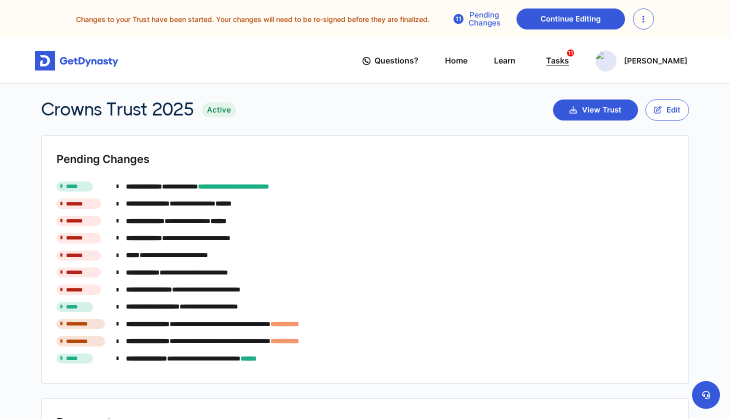  Describe the element at coordinates (595, 110) in the screenshot. I see `button: View Trust` at that location.